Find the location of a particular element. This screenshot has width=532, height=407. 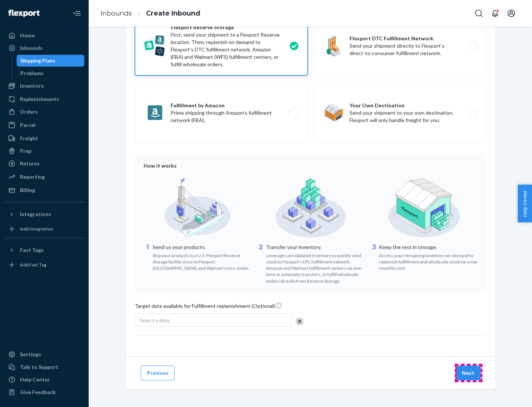

div: Fast Tags is located at coordinates (32, 251).